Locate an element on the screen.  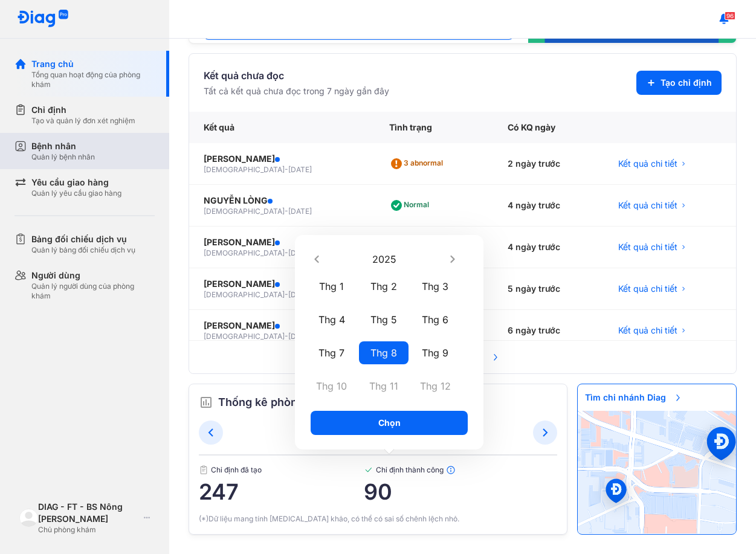
div: Có KQ ngày is located at coordinates (549, 128).